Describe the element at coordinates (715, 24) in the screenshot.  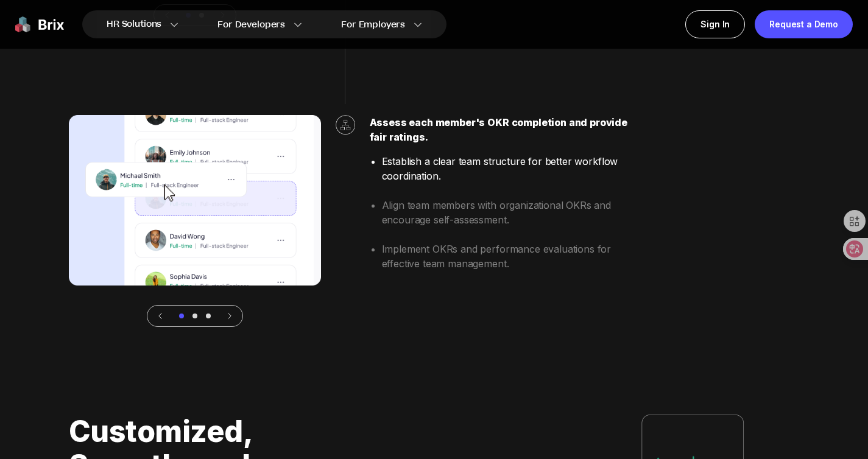
I see `a: Sign In` at that location.